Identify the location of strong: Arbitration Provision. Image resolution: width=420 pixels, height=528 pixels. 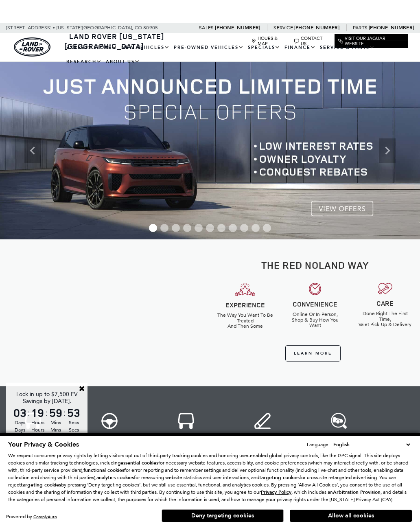
(356, 492).